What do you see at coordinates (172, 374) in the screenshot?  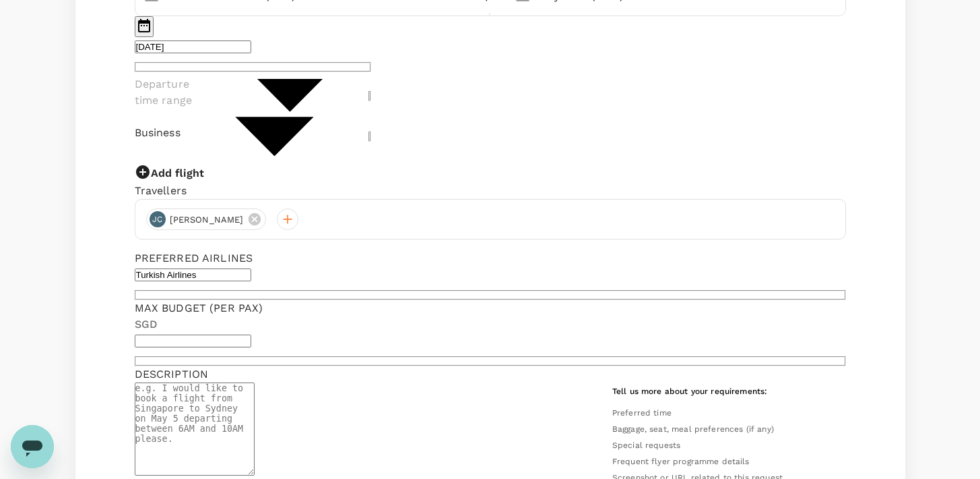 I see `span: Description` at bounding box center [172, 374].